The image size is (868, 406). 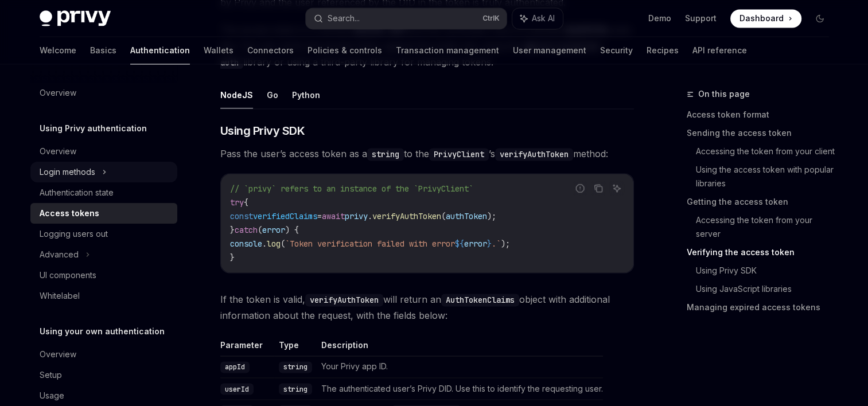 What do you see at coordinates (467, 216) in the screenshot?
I see `span: authToken` at bounding box center [467, 216].